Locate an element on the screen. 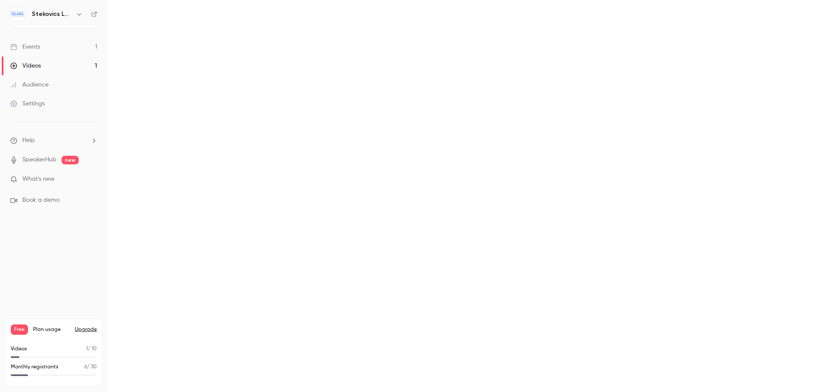  div: Settings is located at coordinates (28, 104).